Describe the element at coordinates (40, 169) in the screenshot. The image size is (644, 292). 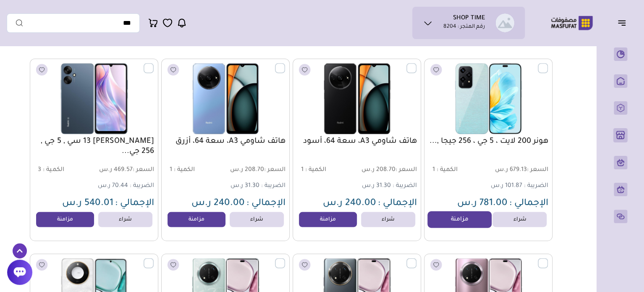
I see `span: 3` at that location.